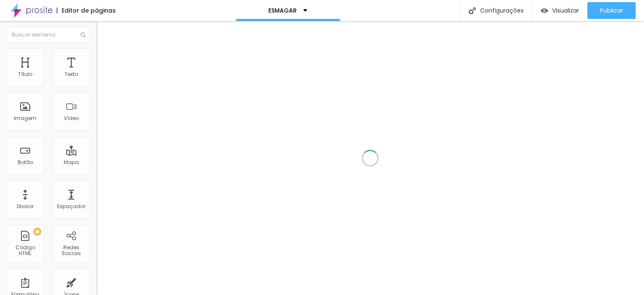 The width and height of the screenshot is (644, 295). I want to click on div: Vídeo, so click(71, 118).